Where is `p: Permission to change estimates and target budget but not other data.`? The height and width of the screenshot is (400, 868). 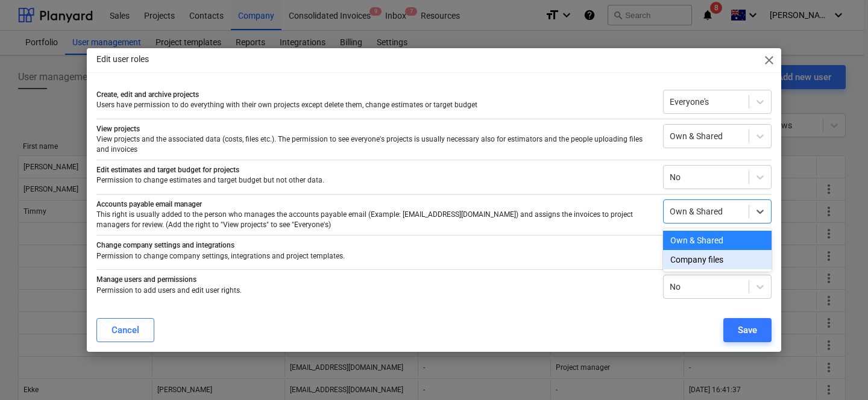
p: Permission to change estimates and target budget but not other data. is located at coordinates (375, 180).